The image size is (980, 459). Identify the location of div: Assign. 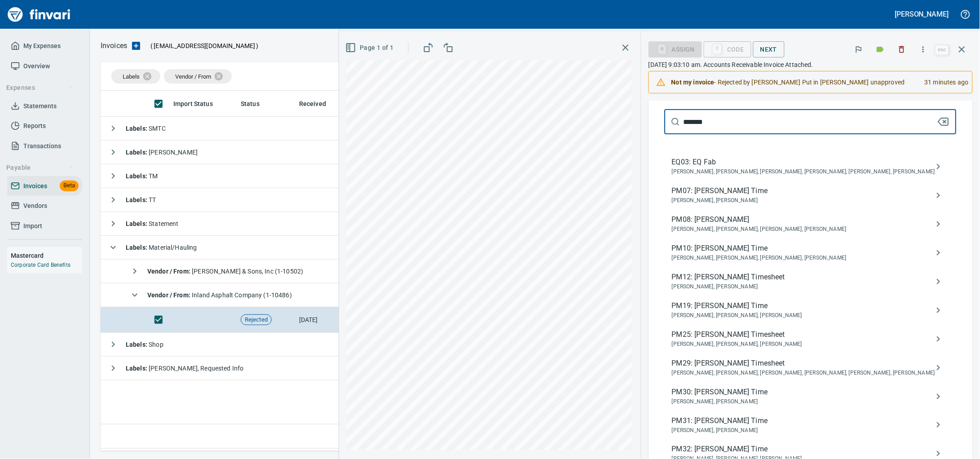
(674, 48).